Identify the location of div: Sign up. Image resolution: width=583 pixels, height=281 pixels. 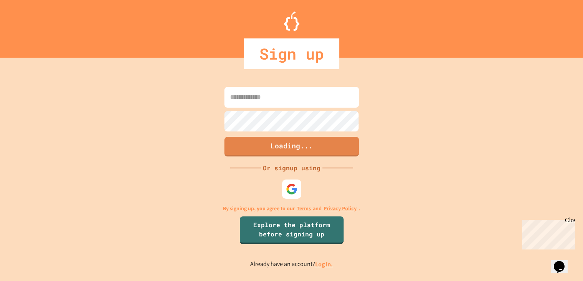
(292, 54).